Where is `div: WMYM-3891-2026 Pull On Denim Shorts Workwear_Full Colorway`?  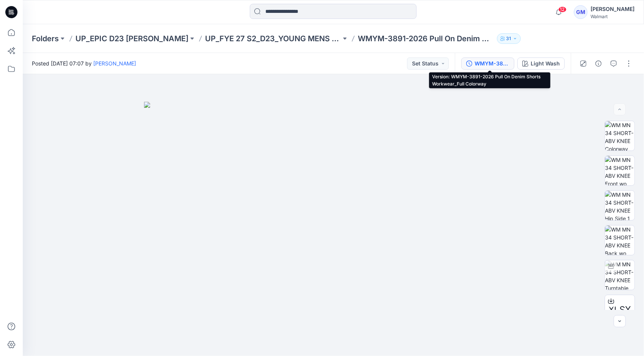 div: WMYM-3891-2026 Pull On Denim Shorts Workwear_Full Colorway is located at coordinates (492, 64).